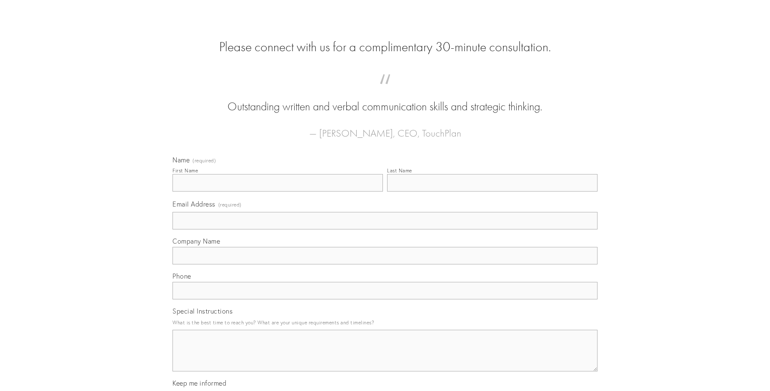 The width and height of the screenshot is (770, 391). What do you see at coordinates (385, 322) in the screenshot?
I see `p: What is the best time to reach you? What are your unique requirements and timelines?` at bounding box center [385, 322].